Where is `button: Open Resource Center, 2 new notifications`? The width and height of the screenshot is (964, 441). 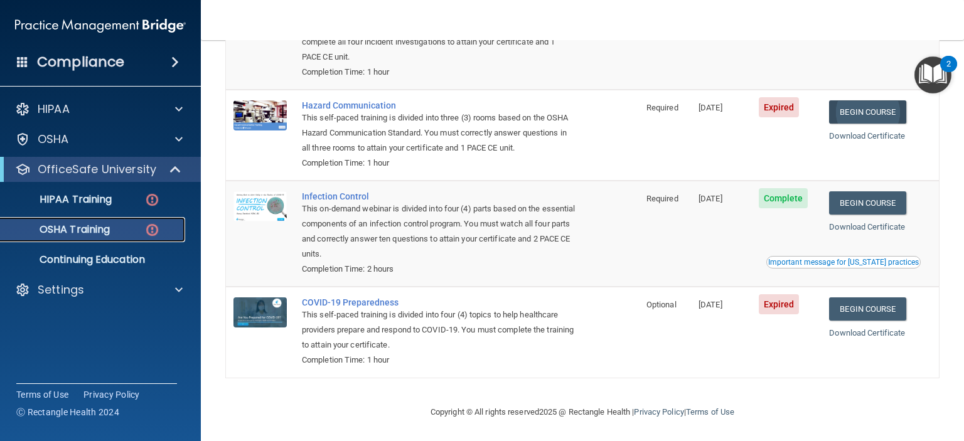
button: Open Resource Center, 2 new notifications is located at coordinates (933, 75).